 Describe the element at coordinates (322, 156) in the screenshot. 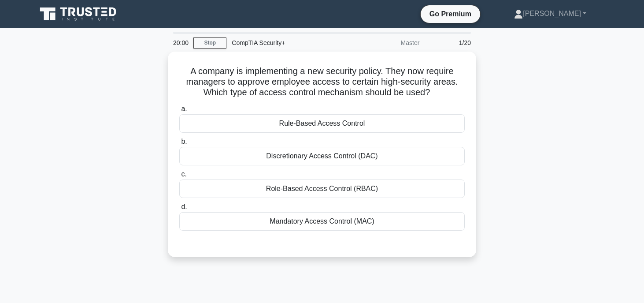

I see `div: Discretionary Access Control (DAC)` at that location.